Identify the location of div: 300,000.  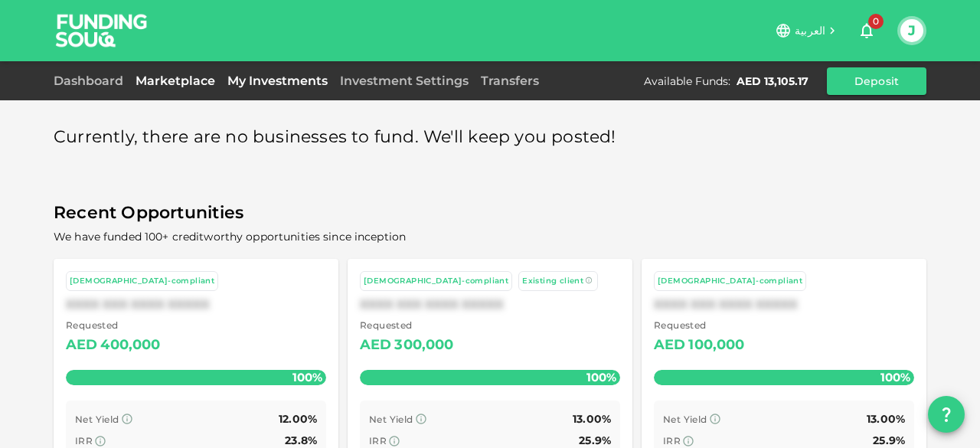
(423, 346).